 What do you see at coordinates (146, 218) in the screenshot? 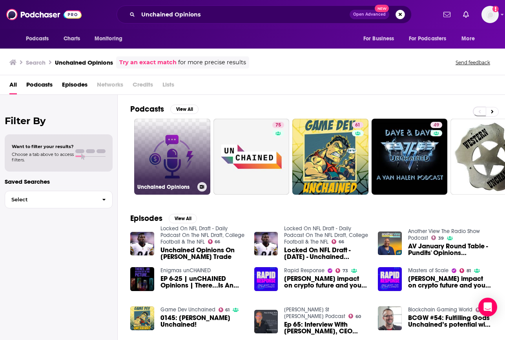
I see `h2: Episodes` at bounding box center [146, 218].